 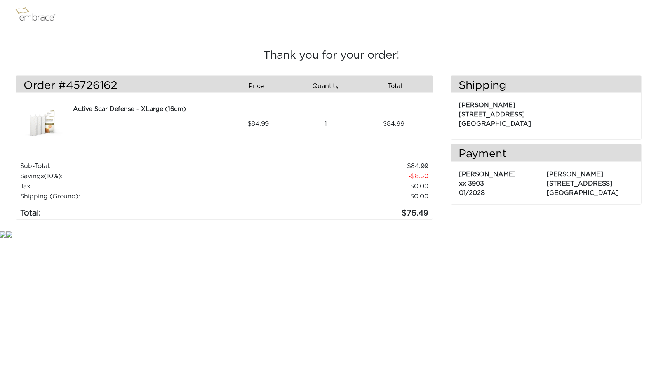 What do you see at coordinates (337, 211) in the screenshot?
I see `td: 76.49` at bounding box center [337, 211].